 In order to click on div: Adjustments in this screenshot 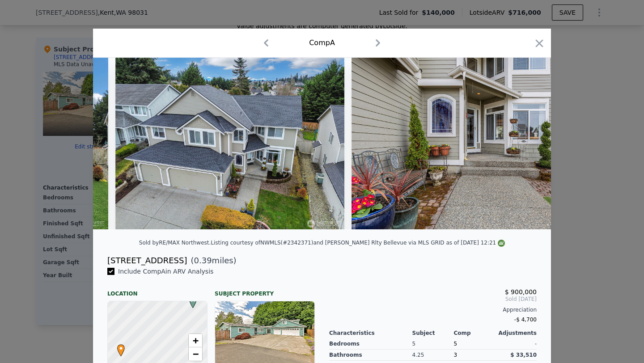, I will do `click(516, 333)`.